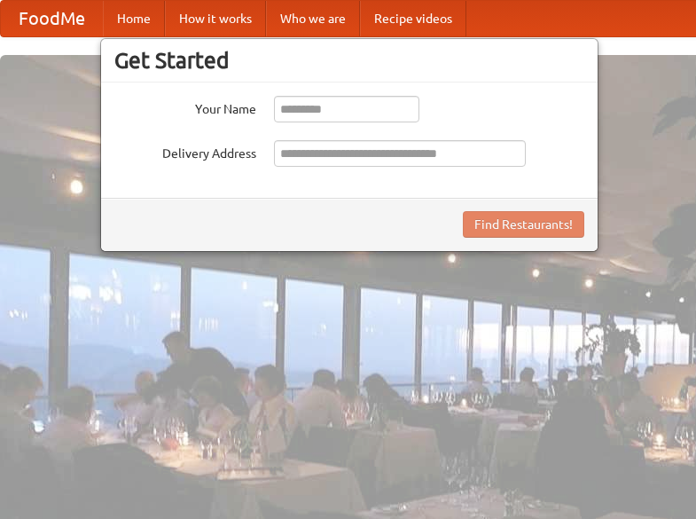 The height and width of the screenshot is (519, 696). What do you see at coordinates (185, 151) in the screenshot?
I see `label: Delivery Address` at bounding box center [185, 151].